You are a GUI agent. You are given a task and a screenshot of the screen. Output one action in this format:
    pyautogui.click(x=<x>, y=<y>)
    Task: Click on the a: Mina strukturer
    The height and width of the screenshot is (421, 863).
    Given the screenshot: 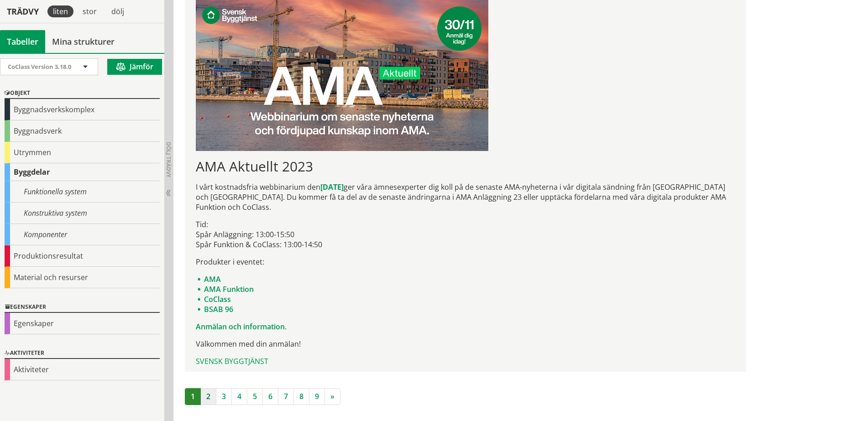 What is the action you would take?
    pyautogui.click(x=83, y=42)
    